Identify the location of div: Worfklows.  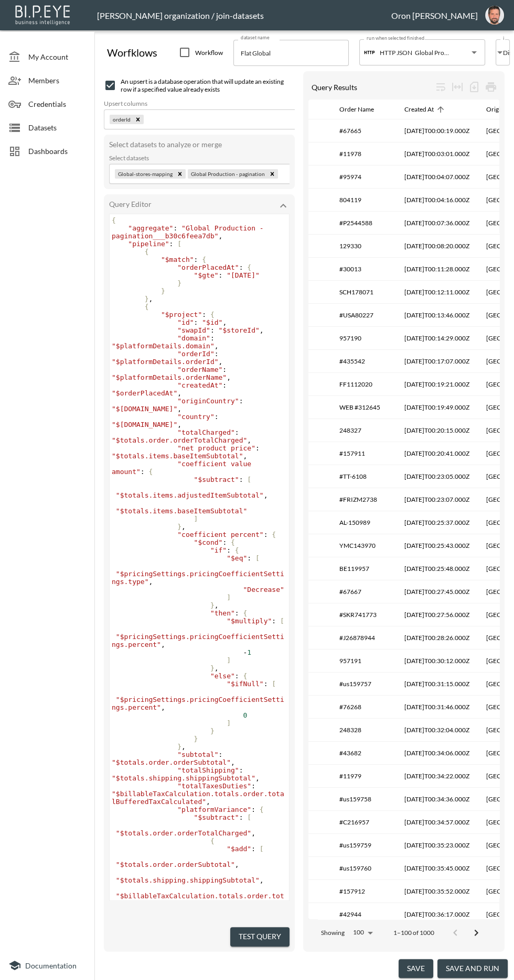
(128, 52).